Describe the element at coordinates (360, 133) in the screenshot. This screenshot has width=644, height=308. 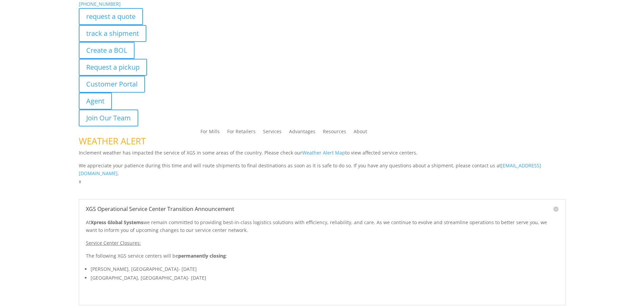
I see `a: About` at that location.